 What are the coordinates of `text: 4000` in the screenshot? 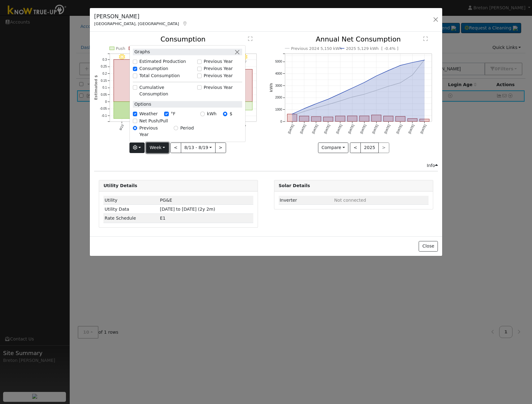 It's located at (278, 73).